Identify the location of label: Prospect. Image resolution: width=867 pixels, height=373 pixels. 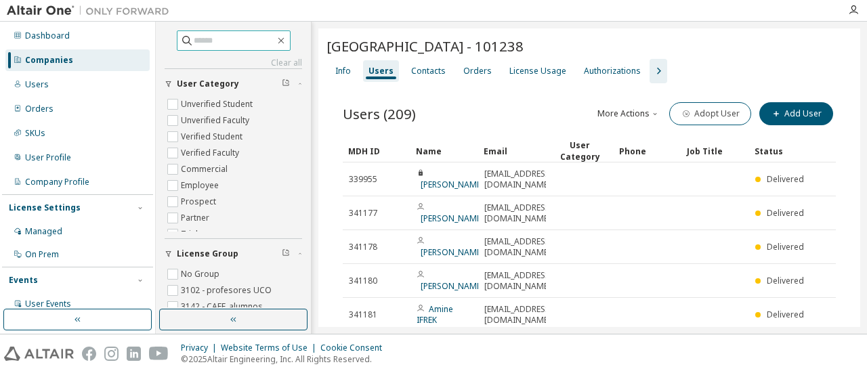
(200, 202).